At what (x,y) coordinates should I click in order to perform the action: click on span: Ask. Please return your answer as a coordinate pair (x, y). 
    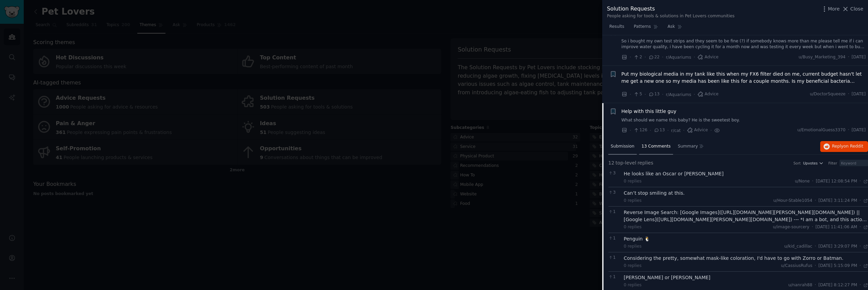
    Looking at the image, I should click on (671, 27).